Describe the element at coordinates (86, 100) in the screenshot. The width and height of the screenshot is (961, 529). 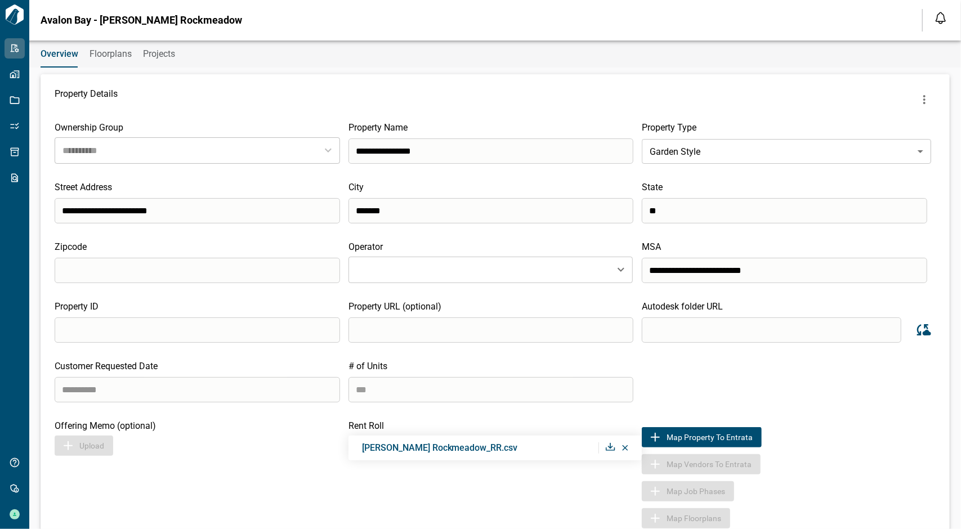
I see `span: Property Details` at that location.